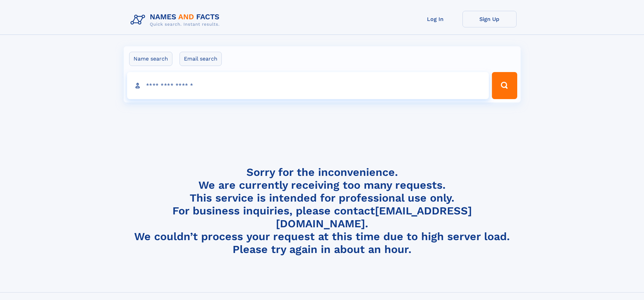 Image resolution: width=644 pixels, height=300 pixels. Describe the element at coordinates (504, 86) in the screenshot. I see `button: Search Button` at that location.